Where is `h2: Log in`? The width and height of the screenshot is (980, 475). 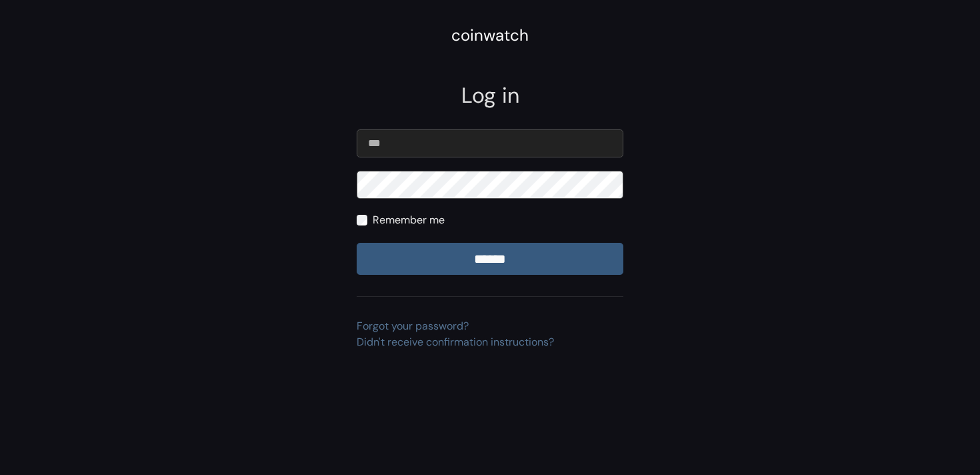
h2: Log in is located at coordinates (490, 95).